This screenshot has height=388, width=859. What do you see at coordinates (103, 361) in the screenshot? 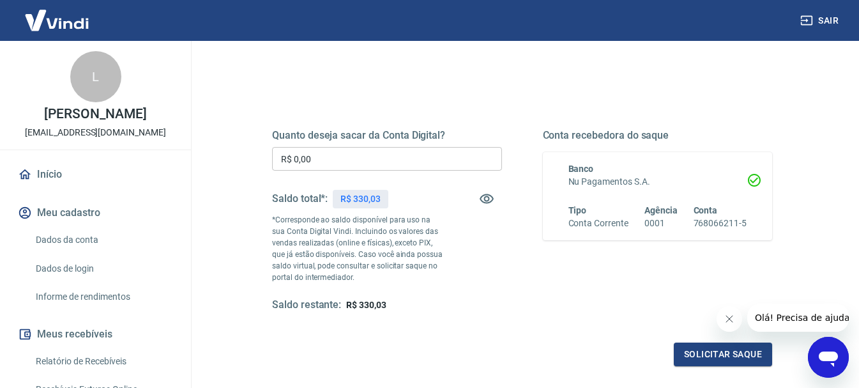
I see `a: Relatório de Recebíveis` at bounding box center [103, 361].